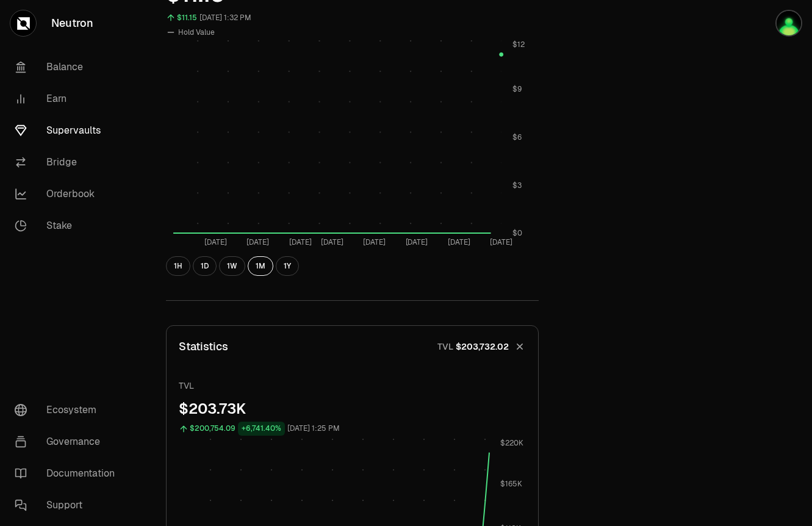  What do you see at coordinates (204, 266) in the screenshot?
I see `button: 1D` at bounding box center [204, 266].